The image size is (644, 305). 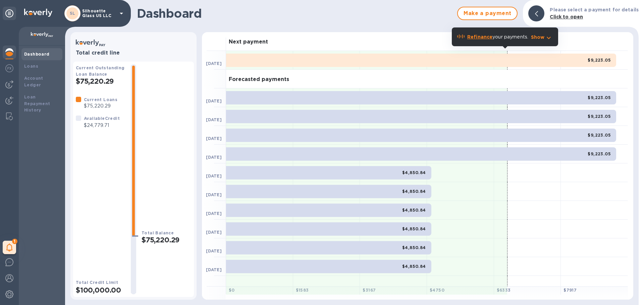 I want to click on span: 1, so click(x=15, y=241).